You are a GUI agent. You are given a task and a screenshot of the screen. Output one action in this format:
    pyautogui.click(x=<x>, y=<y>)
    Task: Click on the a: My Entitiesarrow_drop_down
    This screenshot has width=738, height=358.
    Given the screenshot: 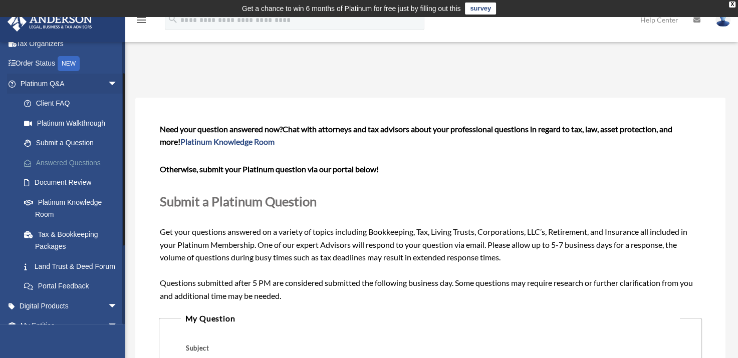 What is the action you would take?
    pyautogui.click(x=70, y=326)
    